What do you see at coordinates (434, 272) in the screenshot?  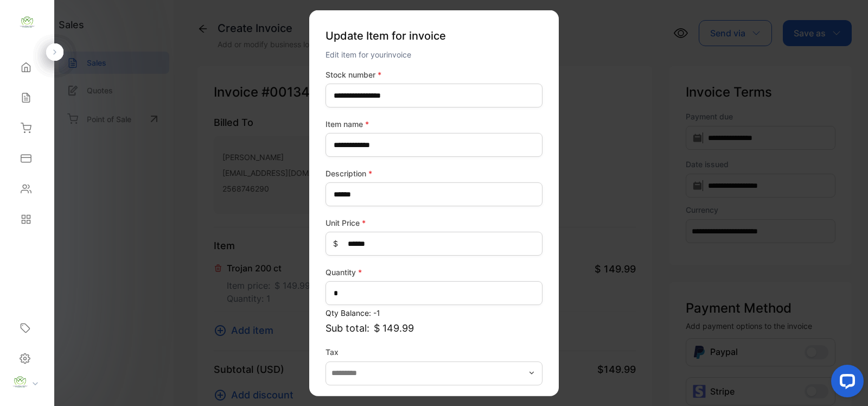 I see `label: Quantity` at bounding box center [434, 272].